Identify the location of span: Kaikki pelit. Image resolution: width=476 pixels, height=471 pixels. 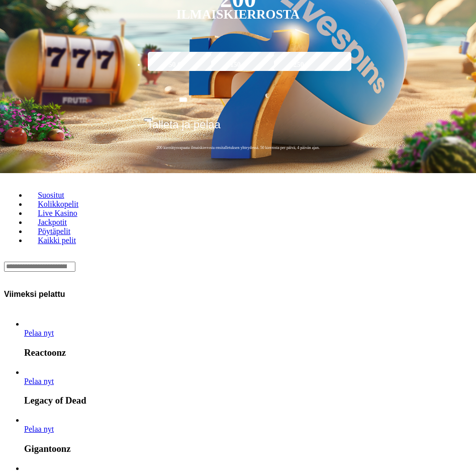
(57, 240).